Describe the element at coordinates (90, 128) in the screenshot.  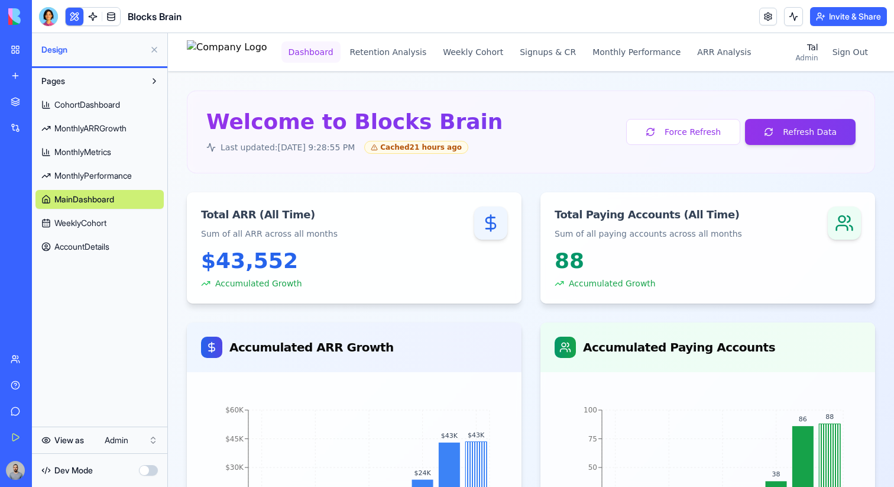
I see `span: MonthlyARRGrowth` at that location.